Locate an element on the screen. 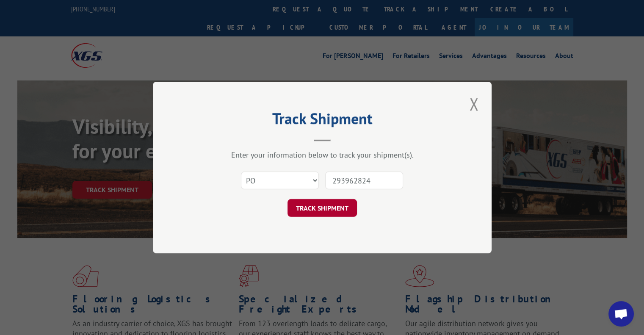  button: TRACK SHIPMENT is located at coordinates (322, 208).